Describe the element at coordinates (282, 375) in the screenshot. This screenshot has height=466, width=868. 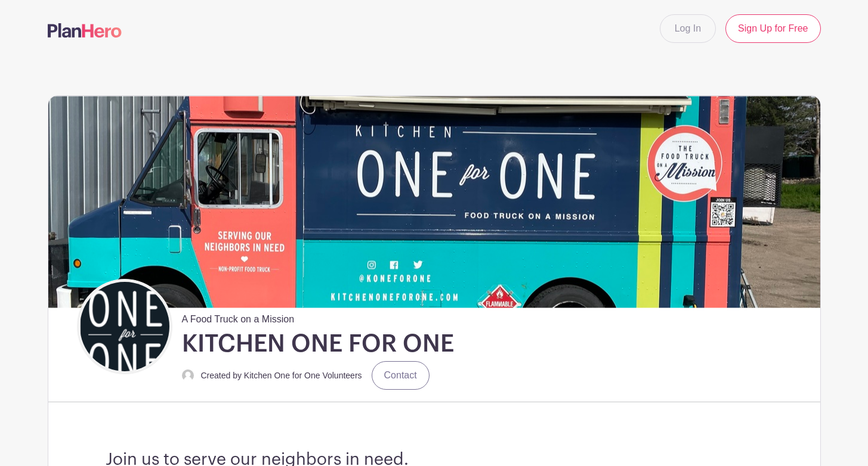
I see `small: Created by Kitchen One for One Volunteers` at that location.